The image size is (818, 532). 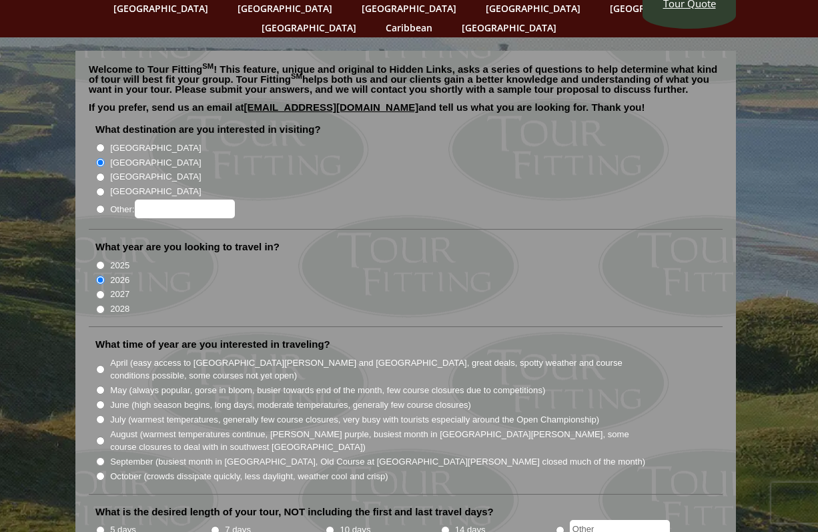 What do you see at coordinates (208, 129) in the screenshot?
I see `label: What destination are you interested in visiting?` at bounding box center [208, 129].